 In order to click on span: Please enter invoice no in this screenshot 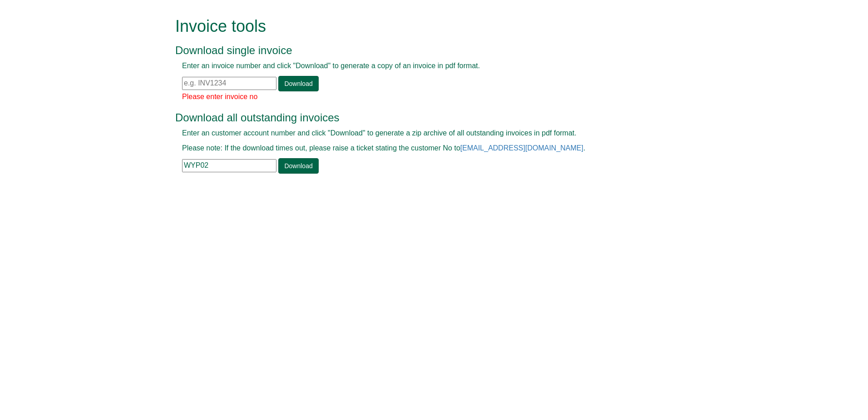, I will do `click(220, 97)`.